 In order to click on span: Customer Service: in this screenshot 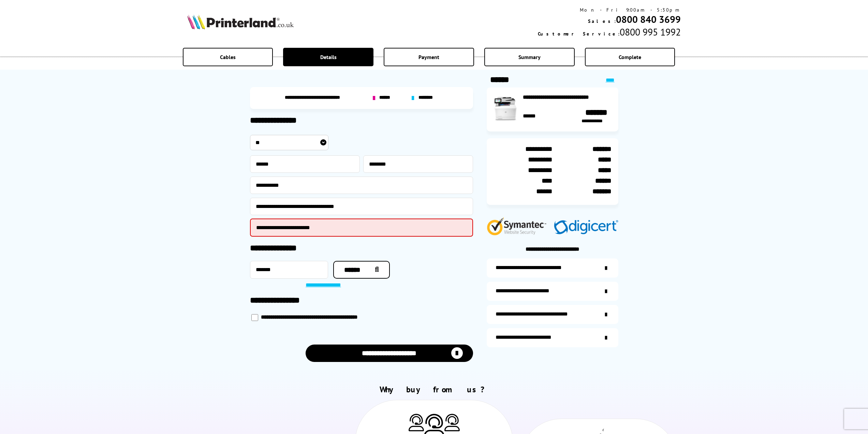, I will do `click(579, 34)`.